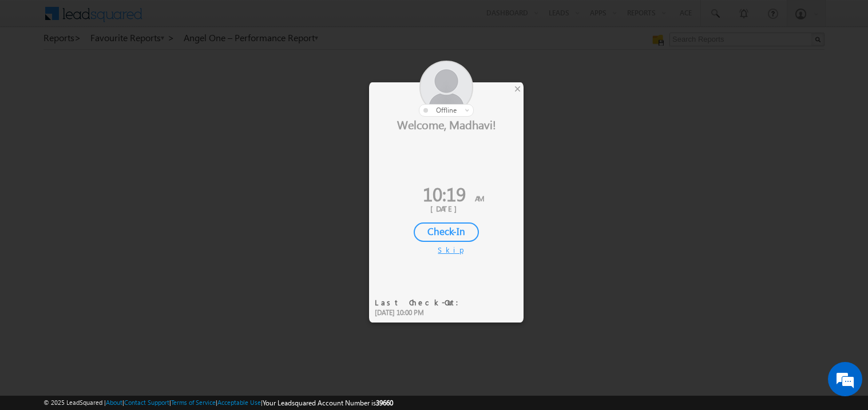  I want to click on div: Skip, so click(447, 250).